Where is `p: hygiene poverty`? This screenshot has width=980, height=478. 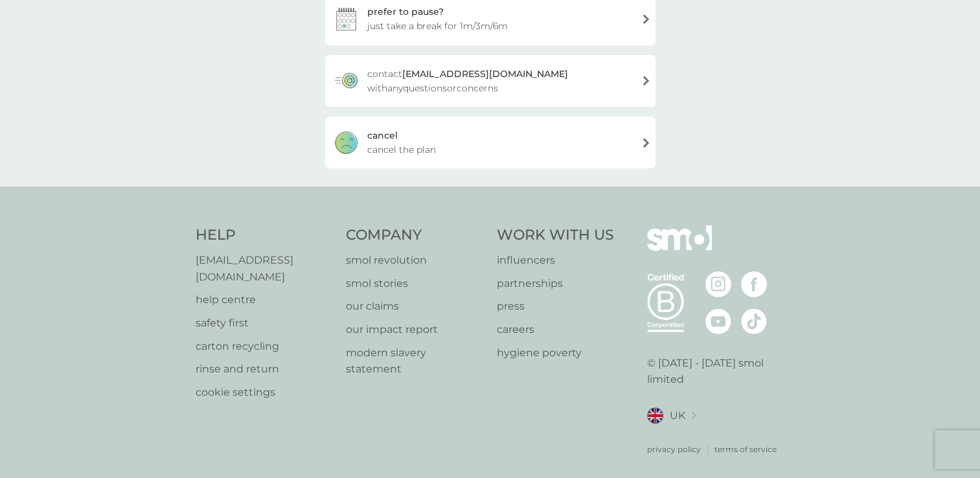 p: hygiene poverty is located at coordinates (555, 353).